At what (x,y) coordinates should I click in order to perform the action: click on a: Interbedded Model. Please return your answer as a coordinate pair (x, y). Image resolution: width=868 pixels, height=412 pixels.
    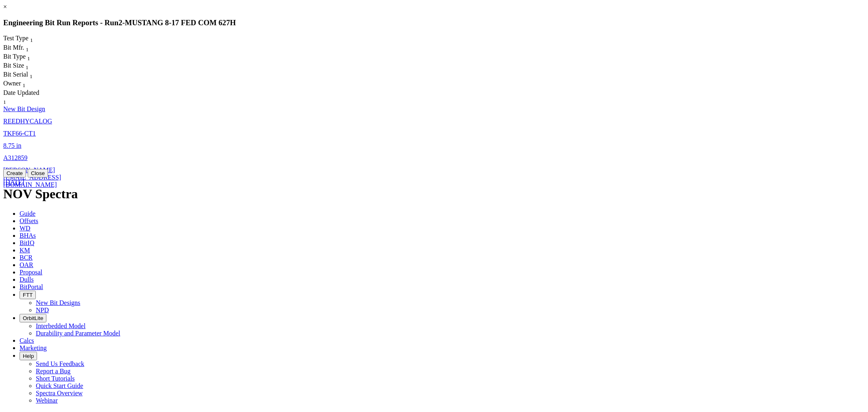
    Looking at the image, I should click on (61, 326).